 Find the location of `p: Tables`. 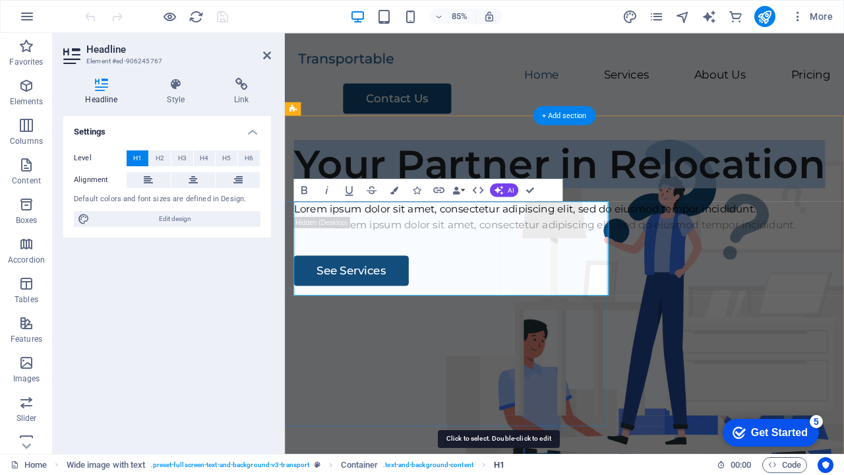

p: Tables is located at coordinates (26, 299).